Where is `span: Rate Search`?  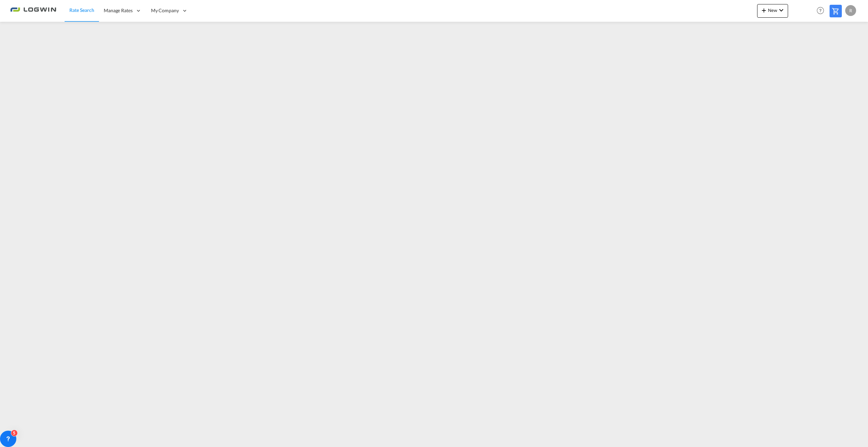
span: Rate Search is located at coordinates (82, 10).